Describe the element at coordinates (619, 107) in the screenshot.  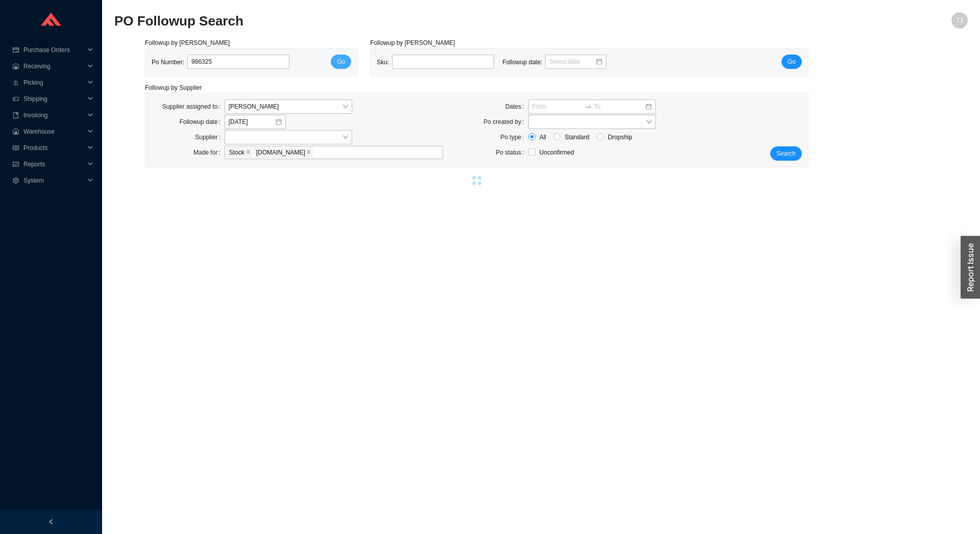
I see `input: To` at that location.